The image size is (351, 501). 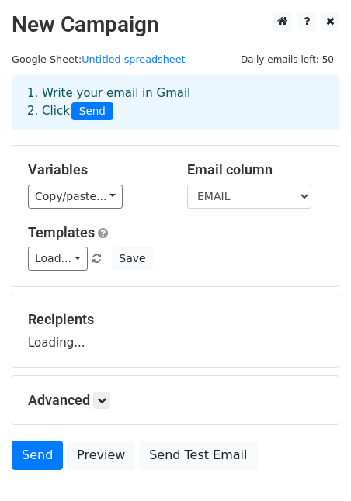 What do you see at coordinates (175, 401) in the screenshot?
I see `h5: Advanced` at bounding box center [175, 401].